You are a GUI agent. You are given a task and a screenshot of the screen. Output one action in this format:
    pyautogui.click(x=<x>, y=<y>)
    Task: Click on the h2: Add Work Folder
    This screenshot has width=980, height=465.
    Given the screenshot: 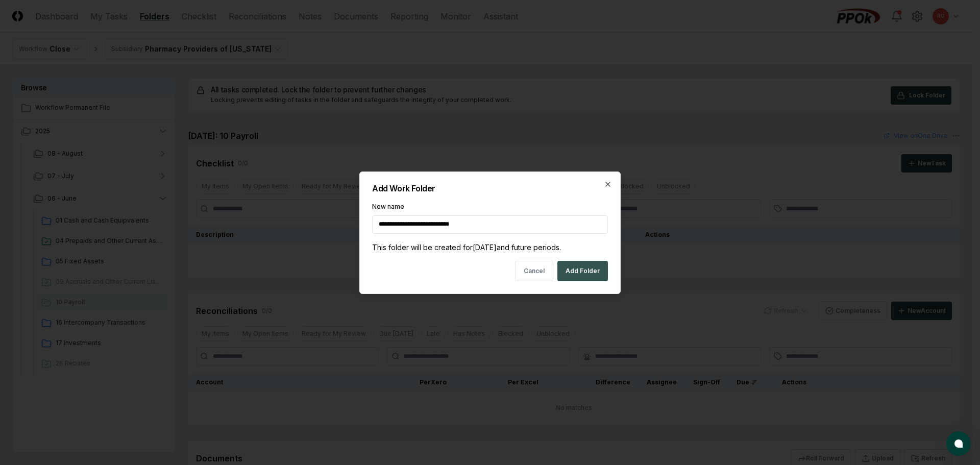 What is the action you would take?
    pyautogui.click(x=490, y=188)
    